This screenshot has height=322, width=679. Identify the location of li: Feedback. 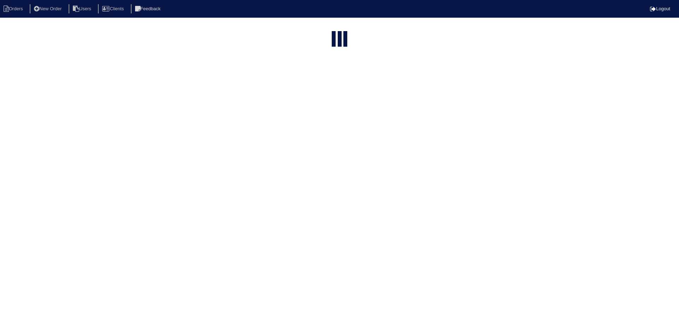
(149, 9).